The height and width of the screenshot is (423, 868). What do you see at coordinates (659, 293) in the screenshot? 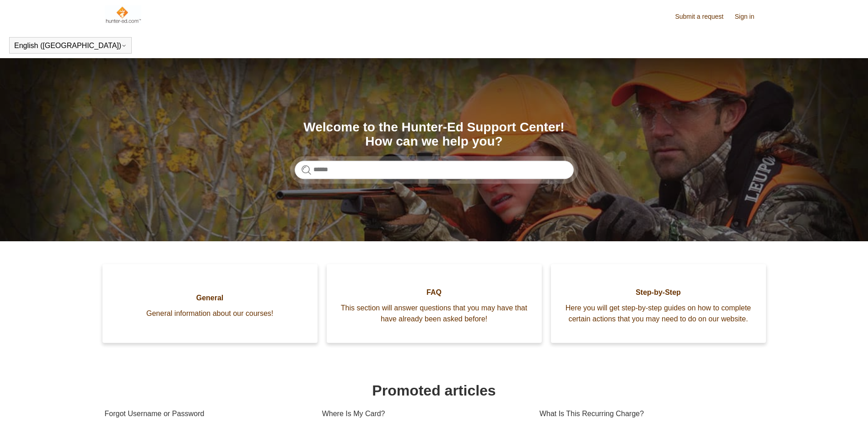
I see `span: Step-by-Step` at bounding box center [659, 293].